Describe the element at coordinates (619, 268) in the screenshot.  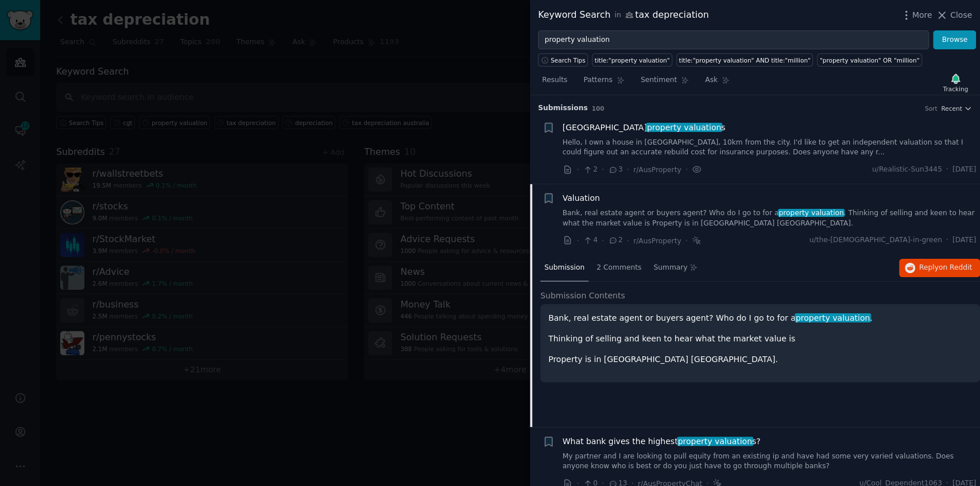
I see `span: 2 Comments` at that location.